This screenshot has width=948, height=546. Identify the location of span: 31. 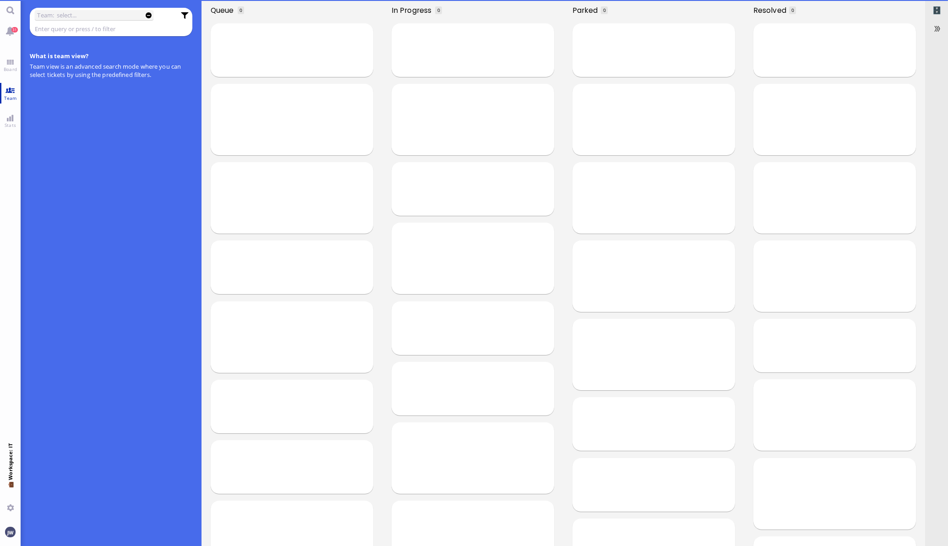
(15, 30).